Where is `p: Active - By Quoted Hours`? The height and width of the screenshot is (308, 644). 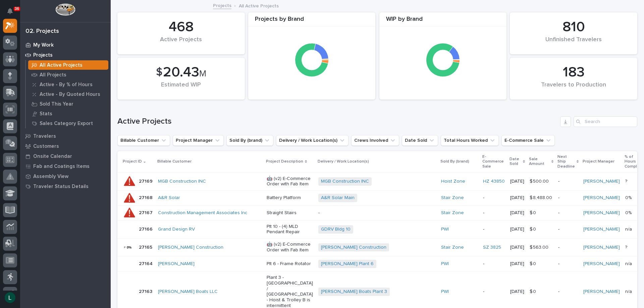 p: Active - By Quoted Hours is located at coordinates (70, 95).